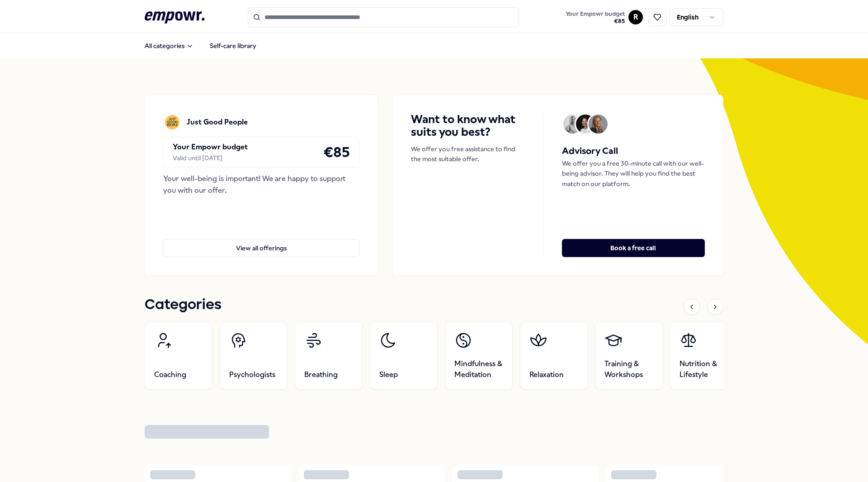 This screenshot has height=482, width=868. Describe the element at coordinates (479, 356) in the screenshot. I see `a: Mindfulness & Meditation` at that location.